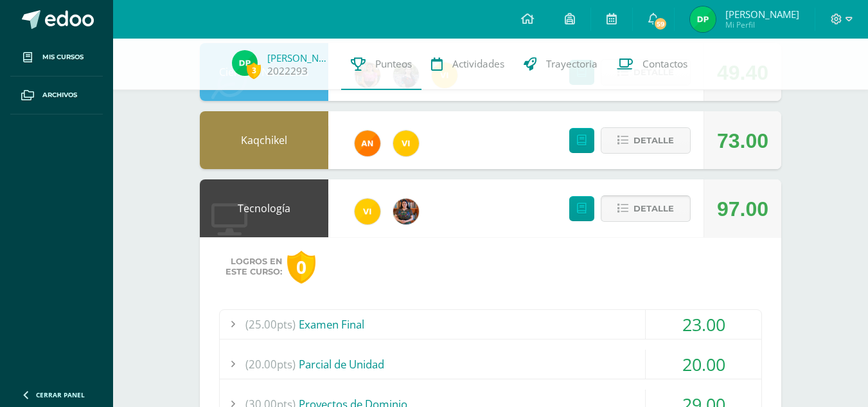  Describe the element at coordinates (264, 209) in the screenshot. I see `div: Tecnología` at that location.